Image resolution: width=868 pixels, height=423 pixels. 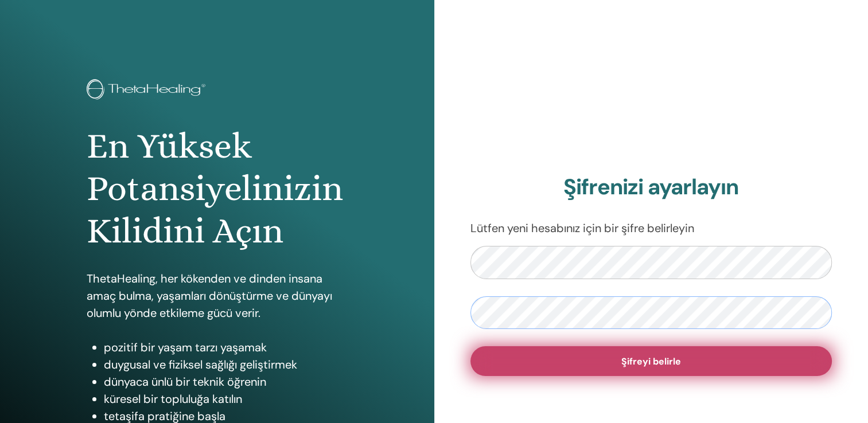 What do you see at coordinates (217, 188) in the screenshot?
I see `h1: En Yüksek Potansiyelinizin Kilidini Açın` at bounding box center [217, 188].